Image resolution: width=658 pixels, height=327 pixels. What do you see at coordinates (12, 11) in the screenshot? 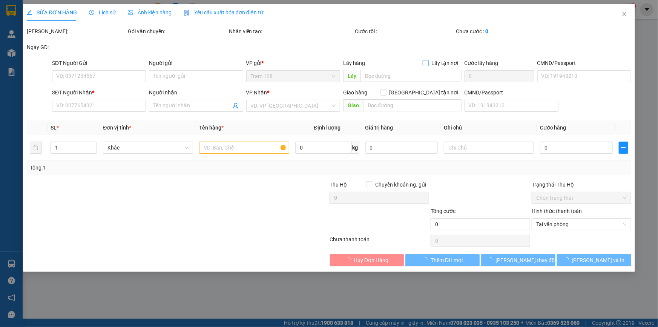
I see `span: Gửi:` at bounding box center [12, 11].